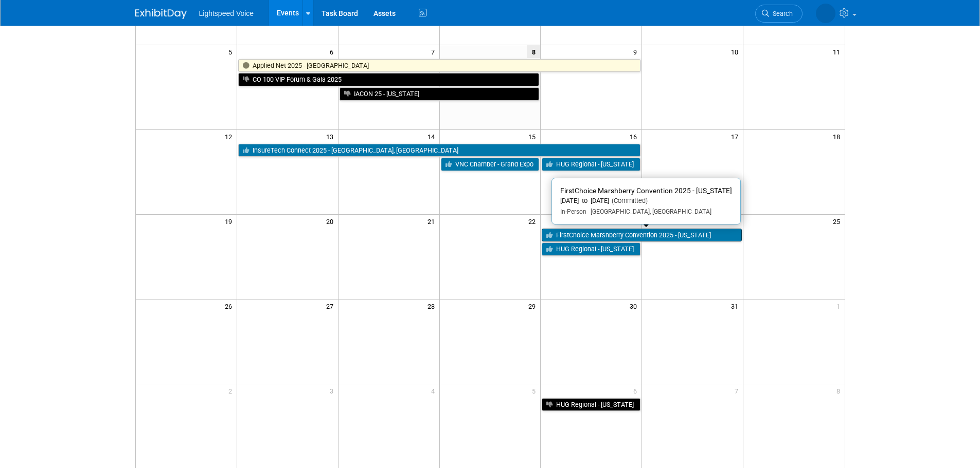  I want to click on span: 9, so click(636, 52).